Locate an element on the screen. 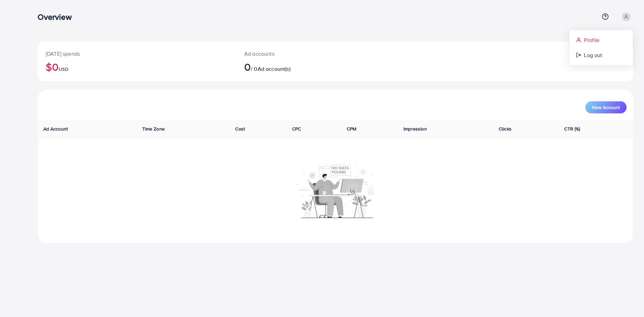  span: CTR (%) is located at coordinates (572, 129).